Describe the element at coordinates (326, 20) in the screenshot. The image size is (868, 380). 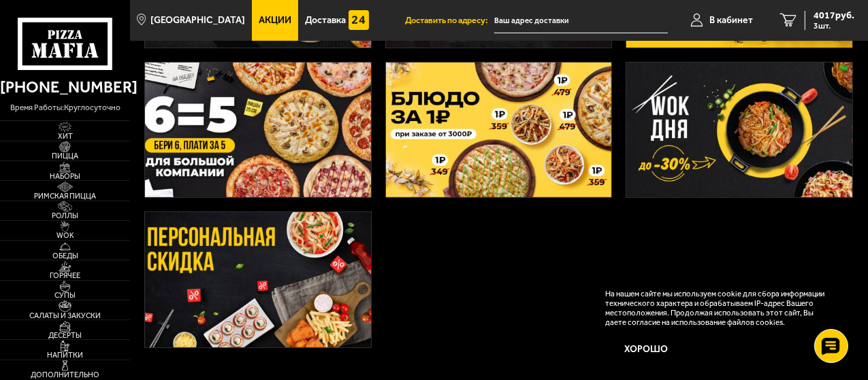
I see `span: Доставка` at that location.